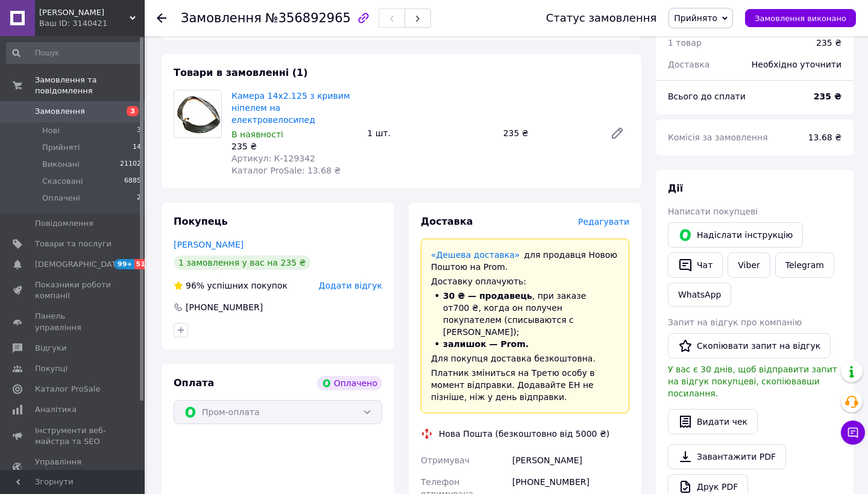 This screenshot has height=494, width=868. Describe the element at coordinates (749, 346) in the screenshot. I see `button: Скопіювати запит на відгук` at that location.